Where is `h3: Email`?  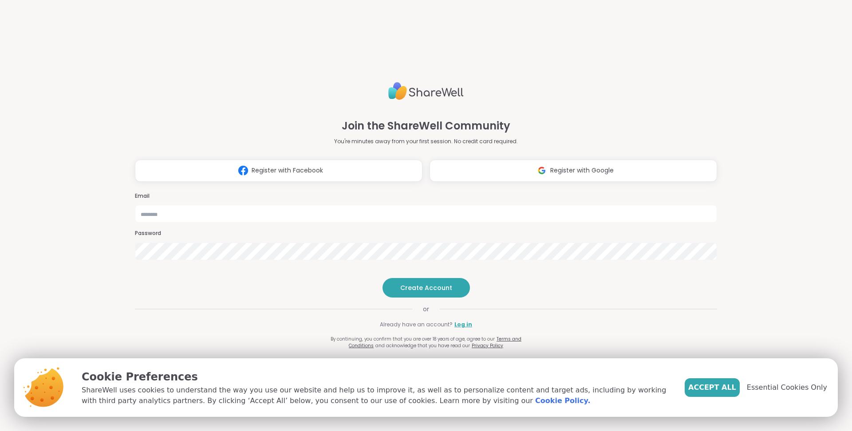
h3: Email is located at coordinates (426, 196).